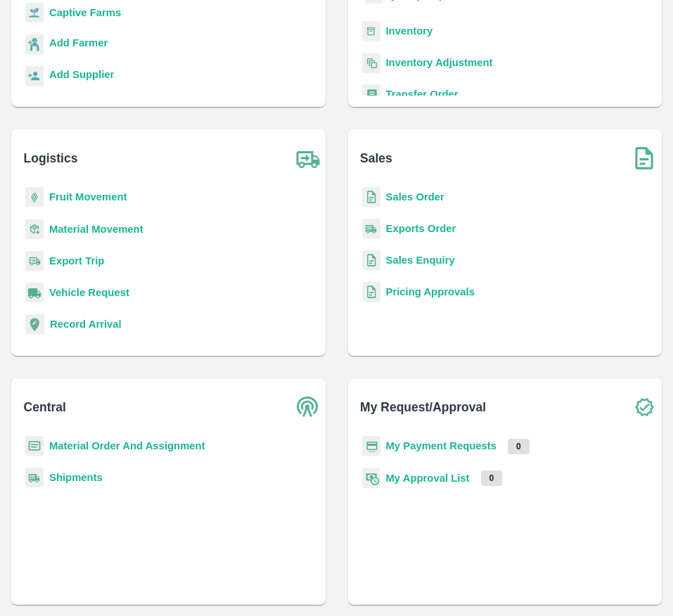 The height and width of the screenshot is (616, 673). Describe the element at coordinates (86, 324) in the screenshot. I see `a: Record Arrival` at that location.